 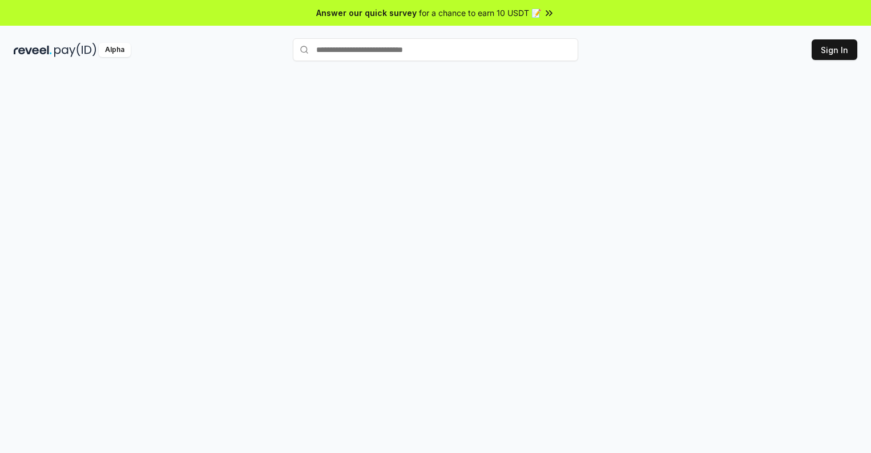 I want to click on img: reveel_dark, so click(x=33, y=50).